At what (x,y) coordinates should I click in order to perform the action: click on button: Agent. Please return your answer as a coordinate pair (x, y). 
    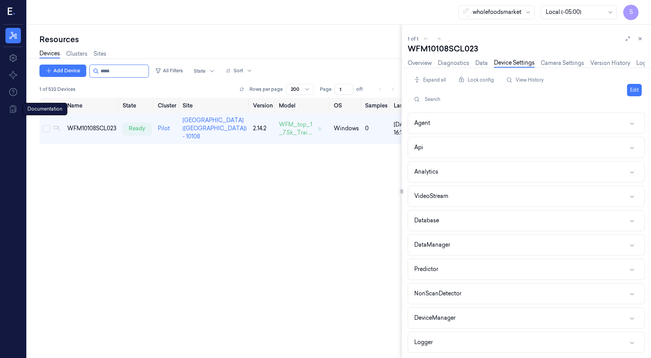
    Looking at the image, I should click on (526, 123).